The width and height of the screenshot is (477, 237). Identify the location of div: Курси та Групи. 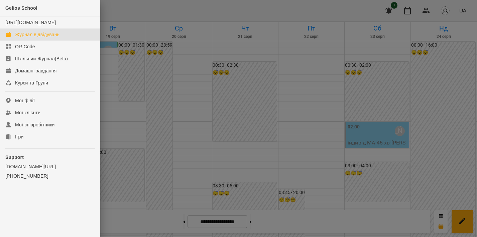
(31, 83).